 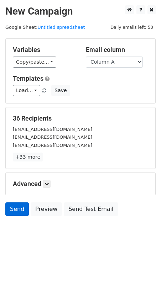 What do you see at coordinates (80, 184) in the screenshot?
I see `h5: Advanced` at bounding box center [80, 184].